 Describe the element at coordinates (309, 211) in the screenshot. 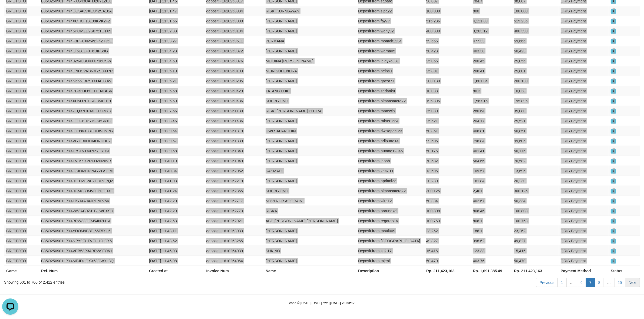

I see `td: RISKA` at that location.